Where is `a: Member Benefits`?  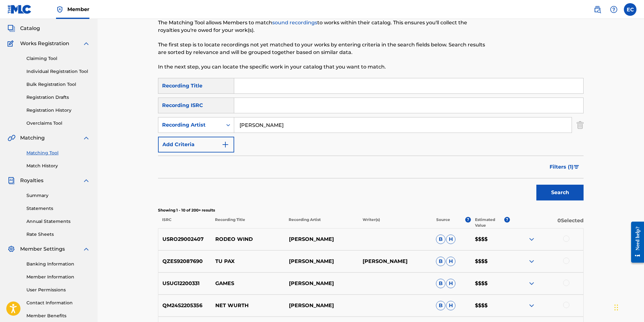 a: Member Benefits is located at coordinates (59, 315).